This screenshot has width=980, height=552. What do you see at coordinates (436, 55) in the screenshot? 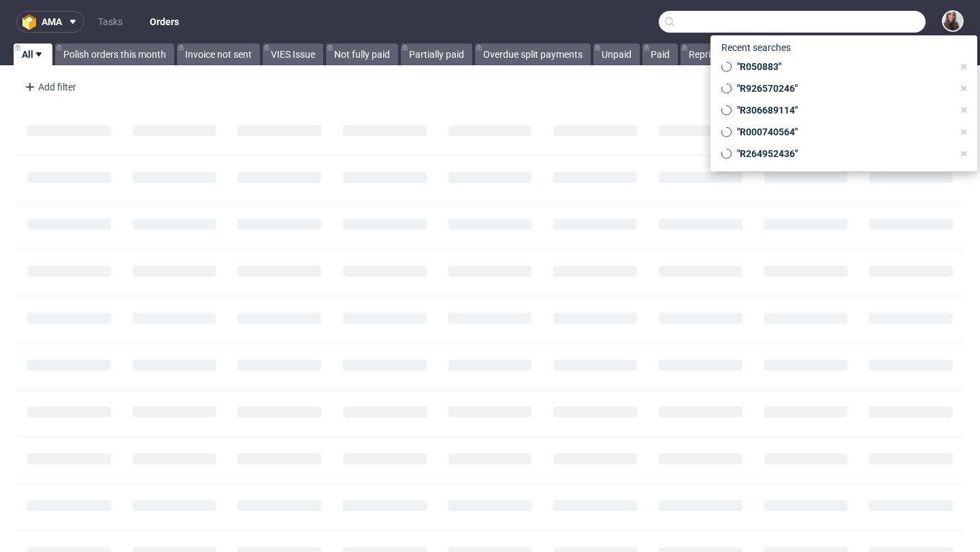
I see `a: Partially paid` at bounding box center [436, 55].